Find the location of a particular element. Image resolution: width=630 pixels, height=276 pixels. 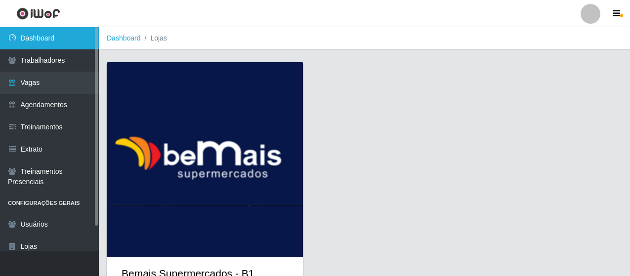

img: cardImg is located at coordinates (205, 160).